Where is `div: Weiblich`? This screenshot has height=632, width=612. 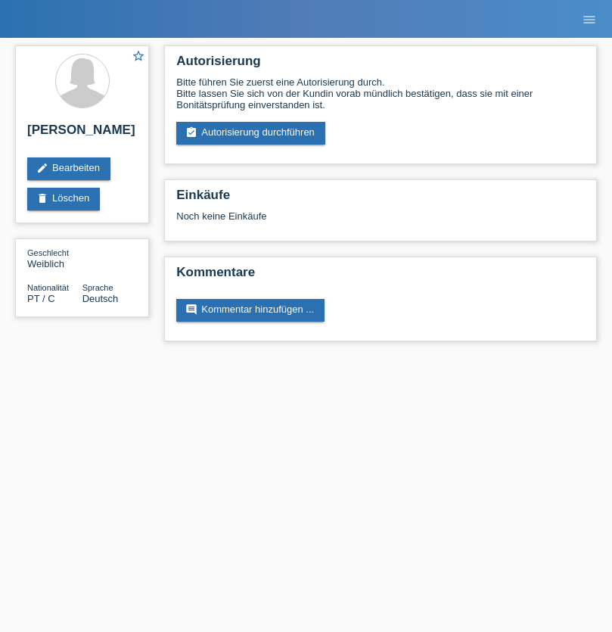 div: Weiblich is located at coordinates (54, 258).